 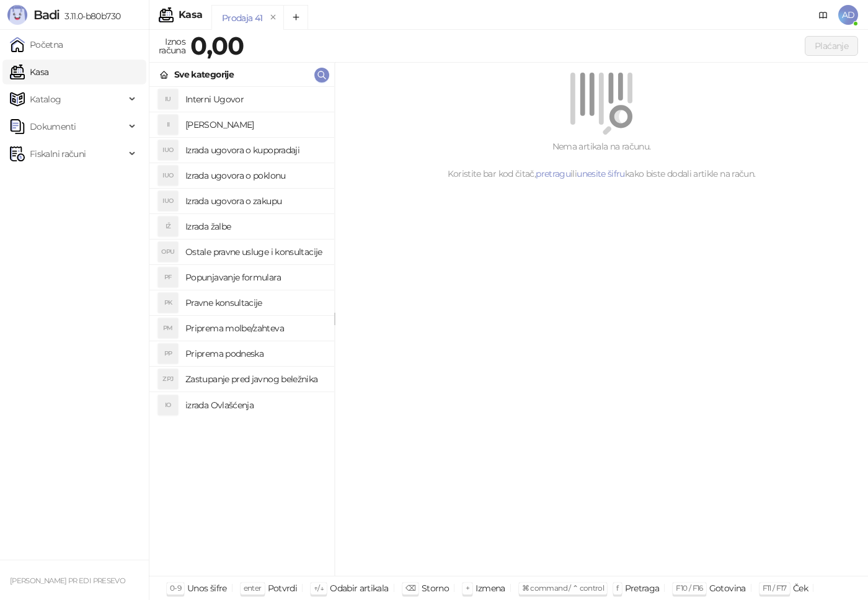 What do you see at coordinates (217, 46) in the screenshot?
I see `strong: 0,00` at bounding box center [217, 46].